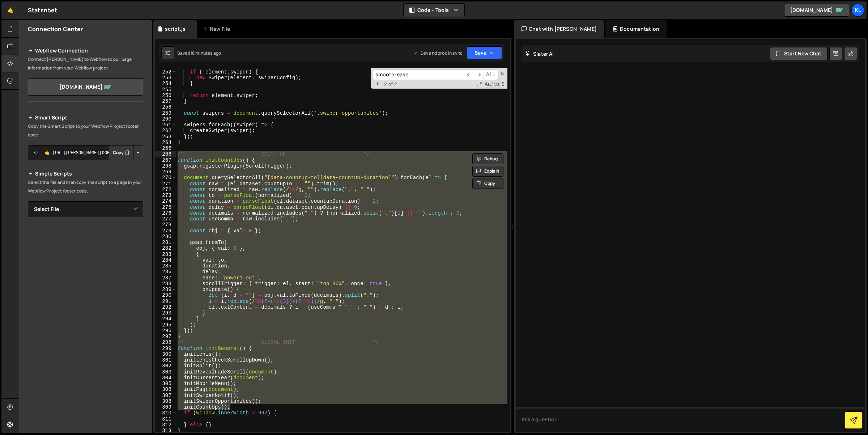 The width and height of the screenshot is (868, 435). Describe the element at coordinates (126, 153) in the screenshot. I see `div: Button group with nested dropdown` at that location.